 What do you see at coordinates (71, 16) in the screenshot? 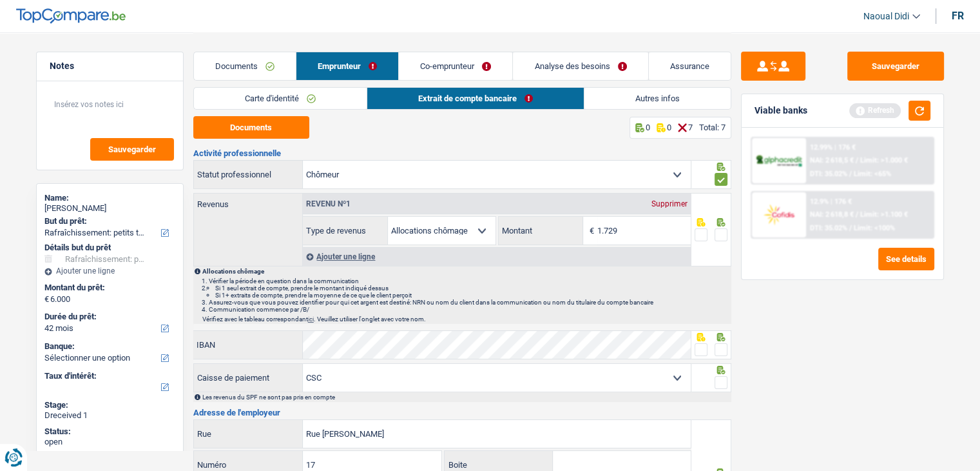
I see `img: TopCompare Logo` at bounding box center [71, 16].